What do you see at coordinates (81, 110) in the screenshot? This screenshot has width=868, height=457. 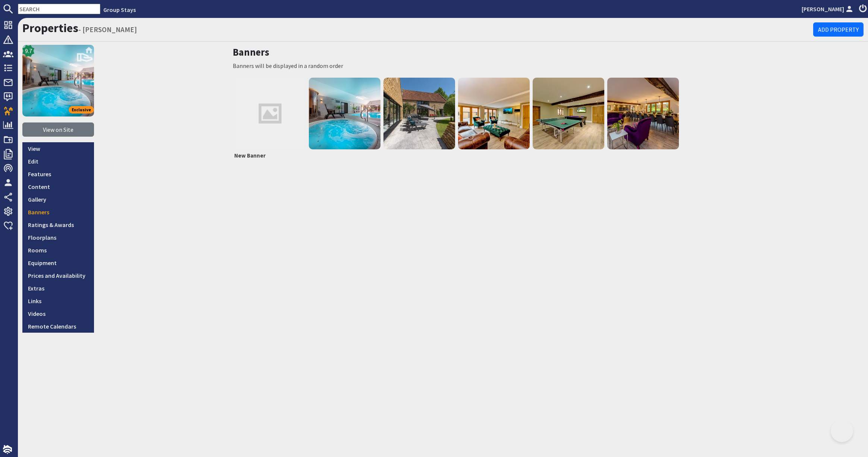 I see `span: Exclusive` at bounding box center [81, 110].